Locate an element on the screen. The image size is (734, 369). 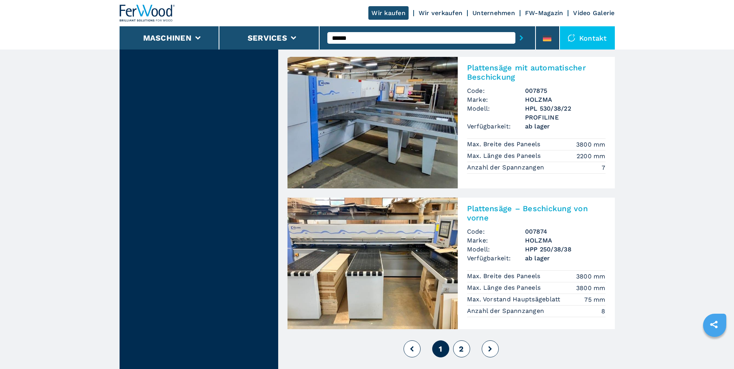
img: Ferwood is located at coordinates (147, 13).